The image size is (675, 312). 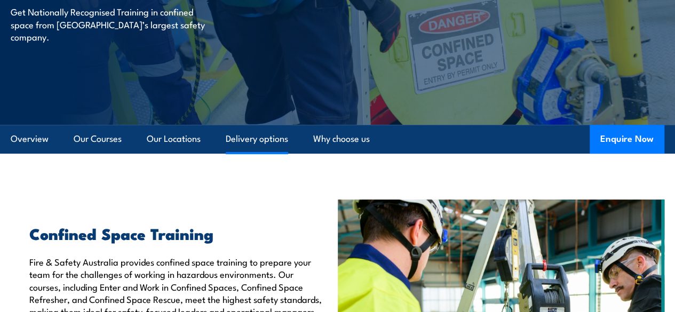 I want to click on a: Our Courses, so click(x=98, y=139).